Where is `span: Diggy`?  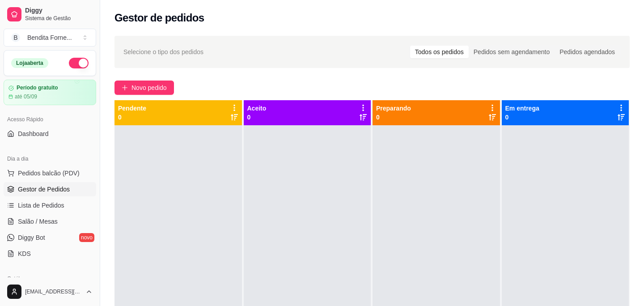 span: Diggy is located at coordinates (59, 11).